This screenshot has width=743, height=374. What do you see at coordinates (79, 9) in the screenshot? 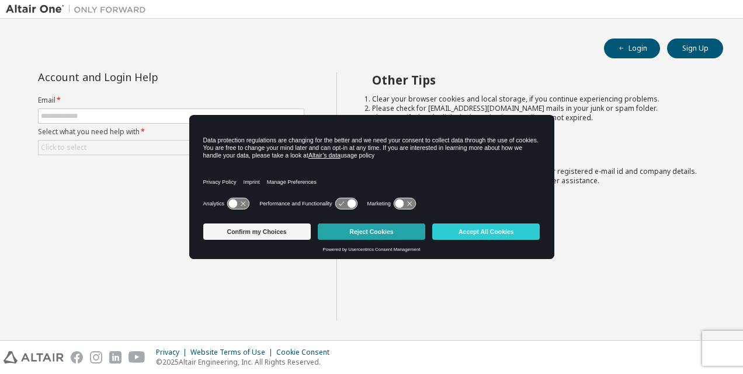
I see `img: Altair One` at bounding box center [79, 9].